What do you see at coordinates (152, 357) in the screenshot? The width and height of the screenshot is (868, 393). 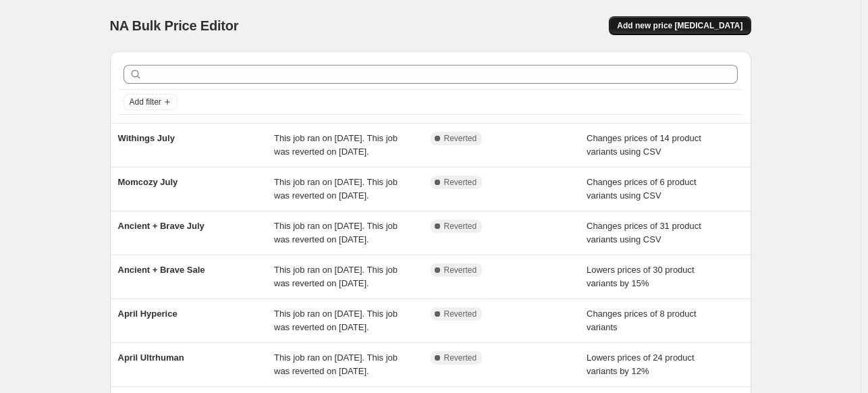 I see `span: April Ultrhuman` at bounding box center [152, 357].